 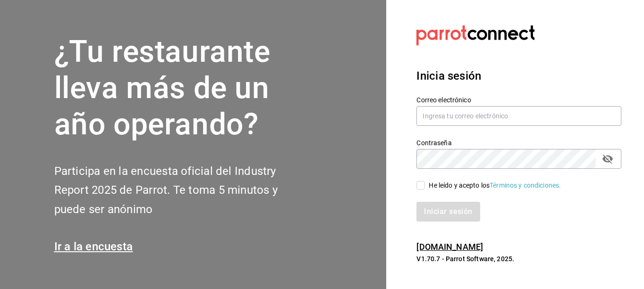 I want to click on p: V1.70.7 - Parrot Software, 2025., so click(x=519, y=259).